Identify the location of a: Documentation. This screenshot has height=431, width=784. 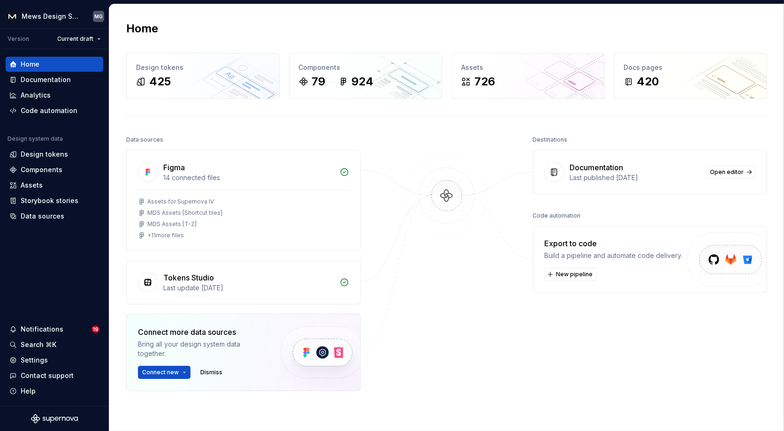
(54, 80).